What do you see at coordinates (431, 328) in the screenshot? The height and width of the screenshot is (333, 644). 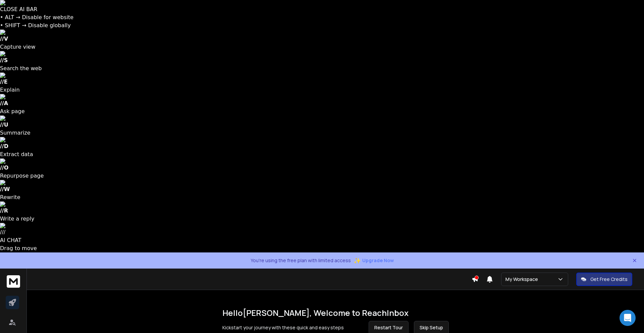 I see `span: Skip Setup` at bounding box center [431, 328].